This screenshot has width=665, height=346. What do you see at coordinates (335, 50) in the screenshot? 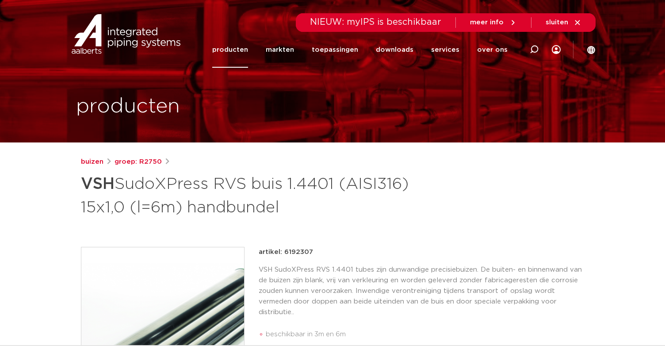
I see `a: toepassingen` at bounding box center [335, 50].